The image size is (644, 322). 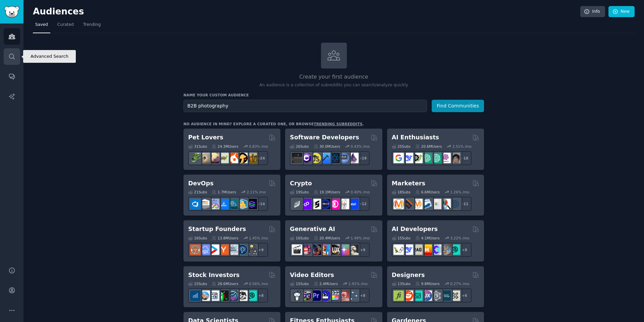 What do you see at coordinates (326, 284) in the screenshot?
I see `div: 2.4M Users` at bounding box center [326, 284].